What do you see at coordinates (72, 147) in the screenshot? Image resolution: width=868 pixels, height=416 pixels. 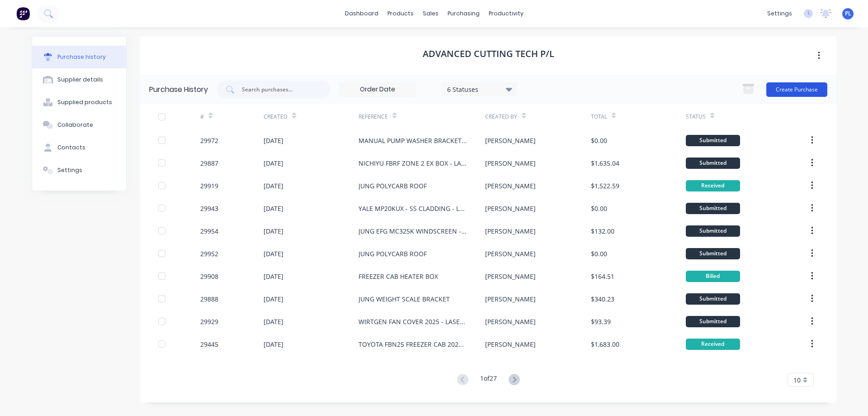 I see `div: Contacts` at bounding box center [72, 147].